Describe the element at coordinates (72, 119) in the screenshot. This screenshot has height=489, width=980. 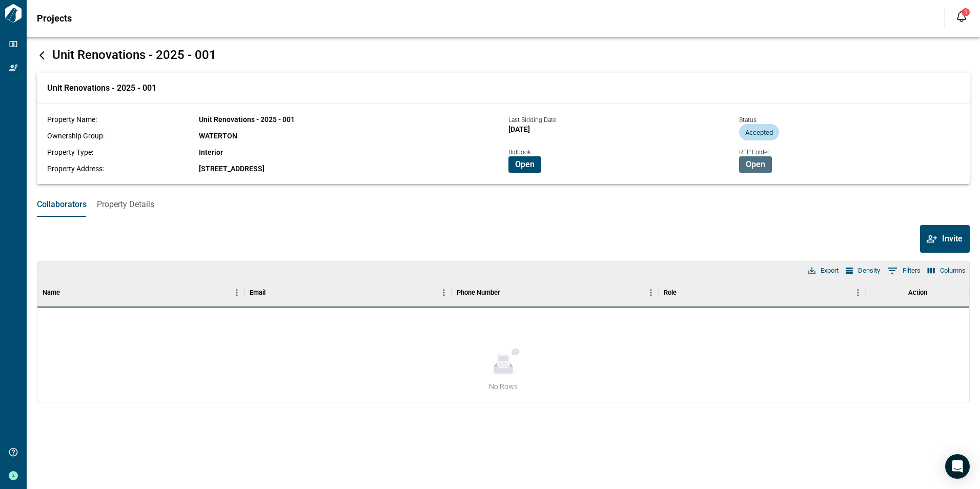
I see `span: Property Name:` at that location.